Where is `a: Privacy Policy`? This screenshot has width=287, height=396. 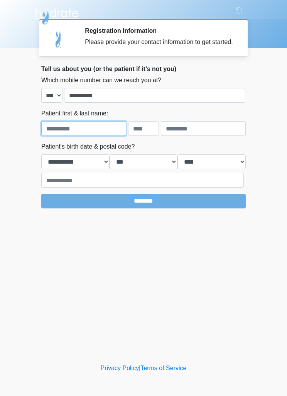 a: Privacy Policy is located at coordinates (120, 368).